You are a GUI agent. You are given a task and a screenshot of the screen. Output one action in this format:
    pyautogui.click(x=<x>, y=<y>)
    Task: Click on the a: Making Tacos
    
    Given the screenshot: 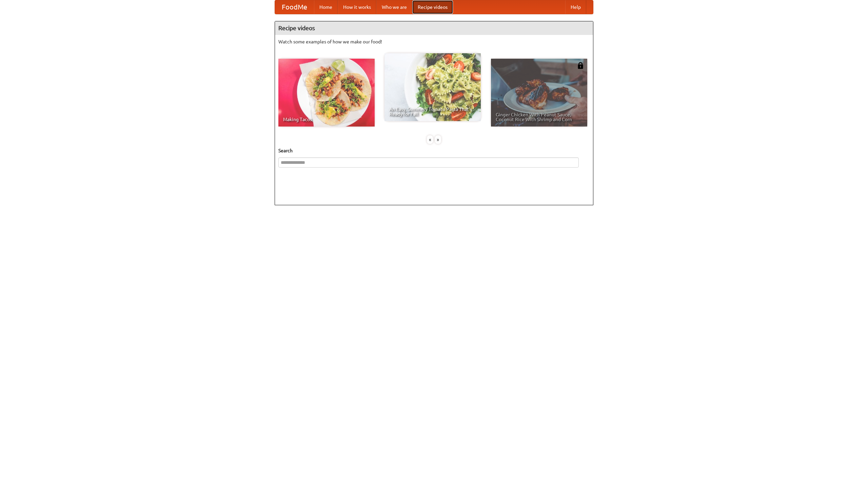 What is the action you would take?
    pyautogui.click(x=326, y=92)
    